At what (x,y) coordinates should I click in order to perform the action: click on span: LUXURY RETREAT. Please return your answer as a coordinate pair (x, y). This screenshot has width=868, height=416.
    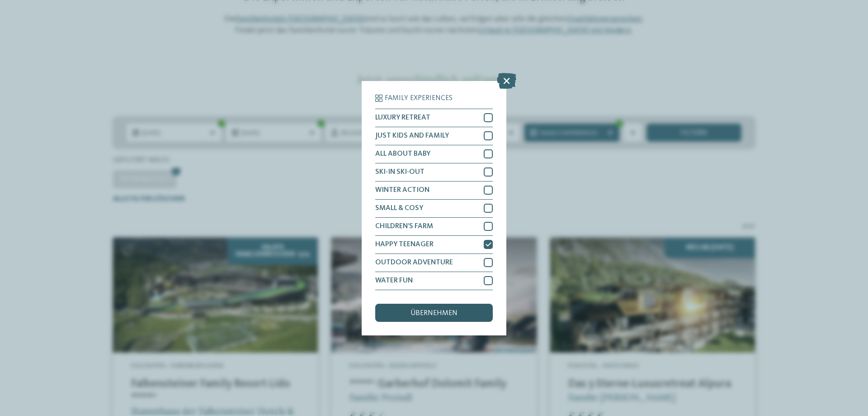
    Looking at the image, I should click on (403, 117).